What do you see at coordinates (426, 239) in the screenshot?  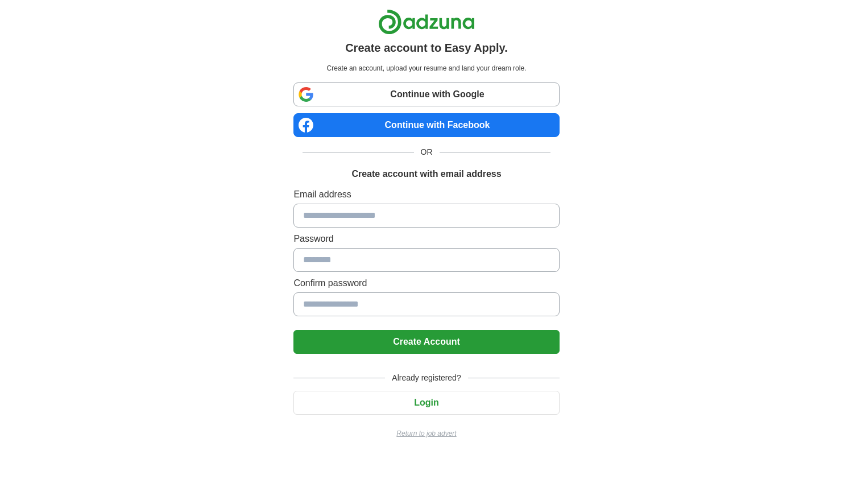 I see `label: Password` at bounding box center [426, 239].